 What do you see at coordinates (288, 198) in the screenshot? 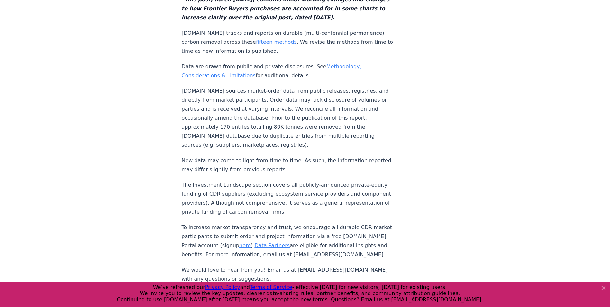
I see `p: The Investment Landscape section covers all publicly-announced private-equity funding of CDR supp...` at bounding box center [288, 198].